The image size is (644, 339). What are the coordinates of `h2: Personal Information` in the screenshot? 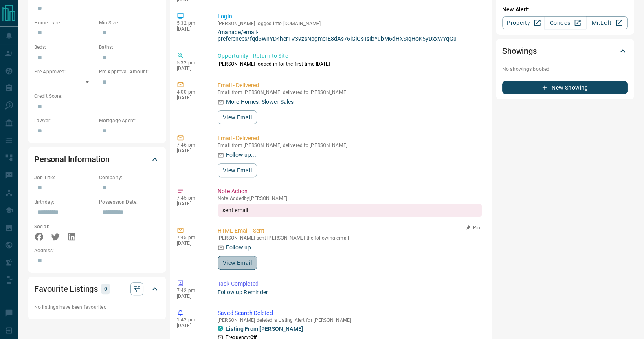 It's located at (72, 160).